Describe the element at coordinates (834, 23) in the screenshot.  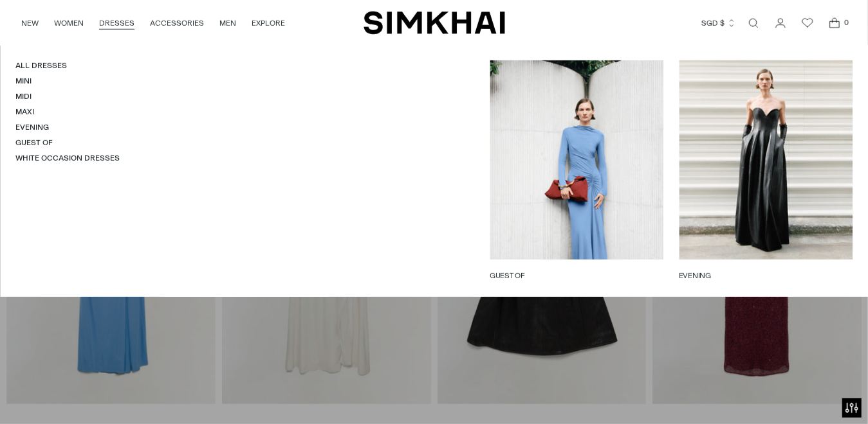
I see `a: Open cart modal` at that location.